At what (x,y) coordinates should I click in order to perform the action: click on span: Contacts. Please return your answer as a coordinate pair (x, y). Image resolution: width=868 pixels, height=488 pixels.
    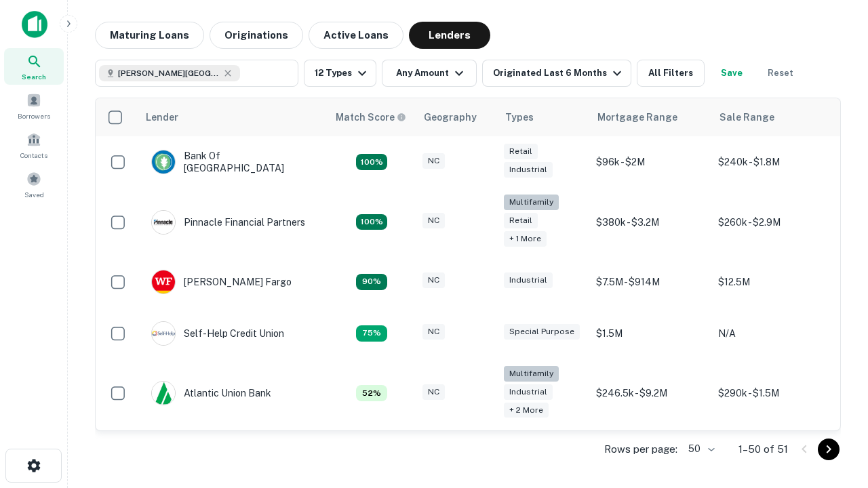
    Looking at the image, I should click on (34, 155).